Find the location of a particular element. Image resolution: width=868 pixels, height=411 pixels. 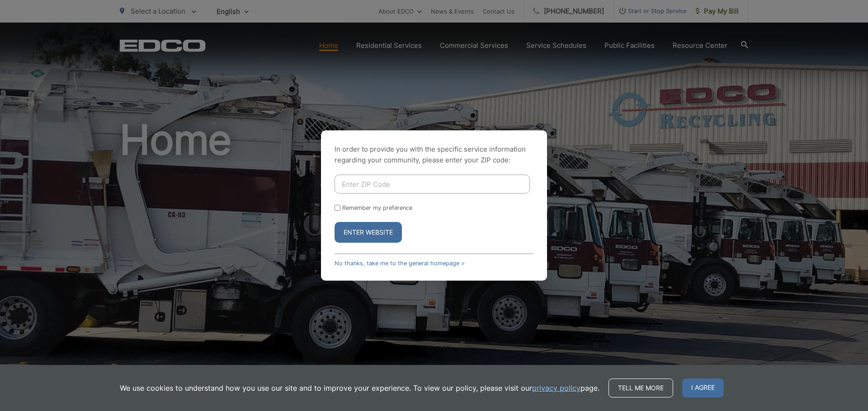

a: Tell me more is located at coordinates (641, 388).